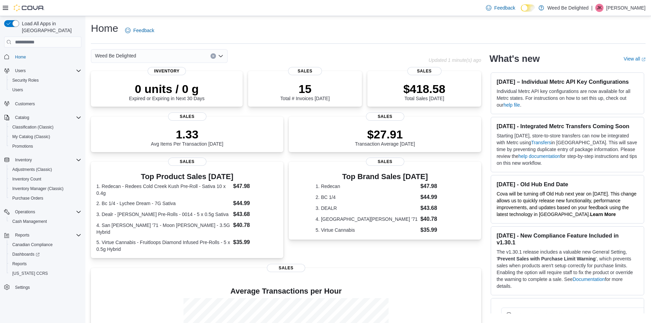 This screenshot has width=651, height=323. What do you see at coordinates (424, 89) in the screenshot?
I see `p: $418.58` at bounding box center [424, 89].